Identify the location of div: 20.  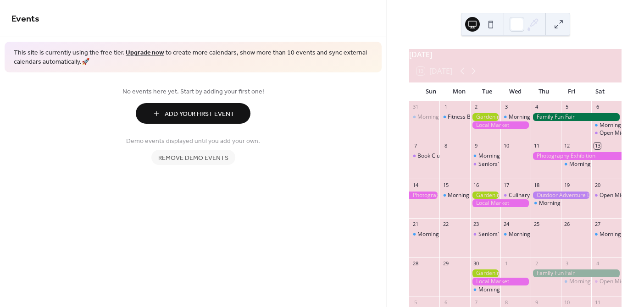
(598, 185).